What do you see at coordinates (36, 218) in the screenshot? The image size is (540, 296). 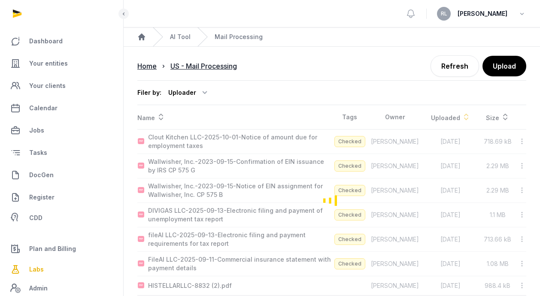 I see `span: CDD` at bounding box center [36, 218].